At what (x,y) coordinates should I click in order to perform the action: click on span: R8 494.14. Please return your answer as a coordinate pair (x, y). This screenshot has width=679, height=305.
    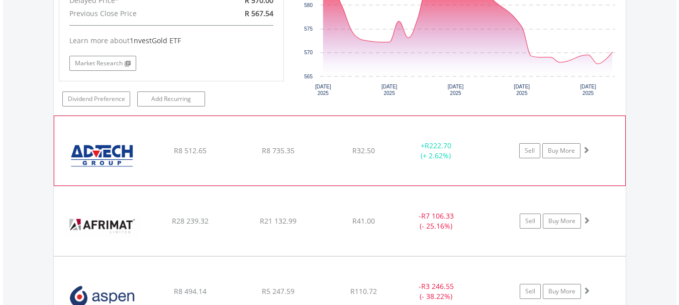
    Looking at the image, I should click on (190, 291).